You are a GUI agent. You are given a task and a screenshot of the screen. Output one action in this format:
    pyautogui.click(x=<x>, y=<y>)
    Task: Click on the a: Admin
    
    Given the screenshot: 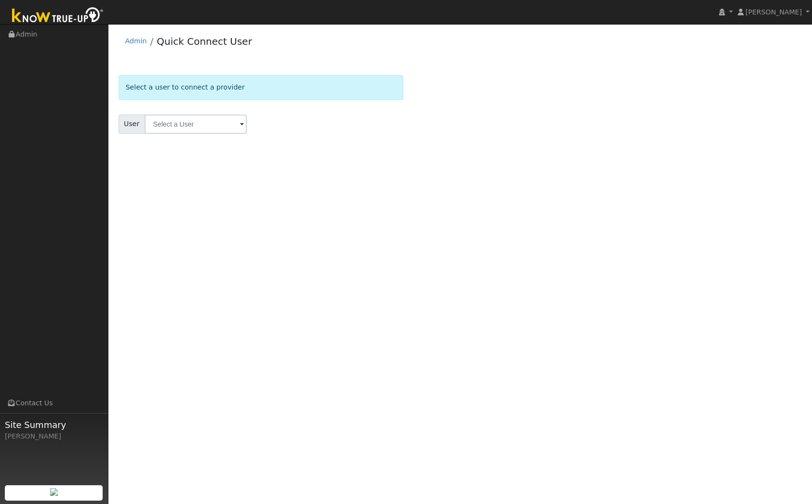 What is the action you would take?
    pyautogui.click(x=136, y=41)
    